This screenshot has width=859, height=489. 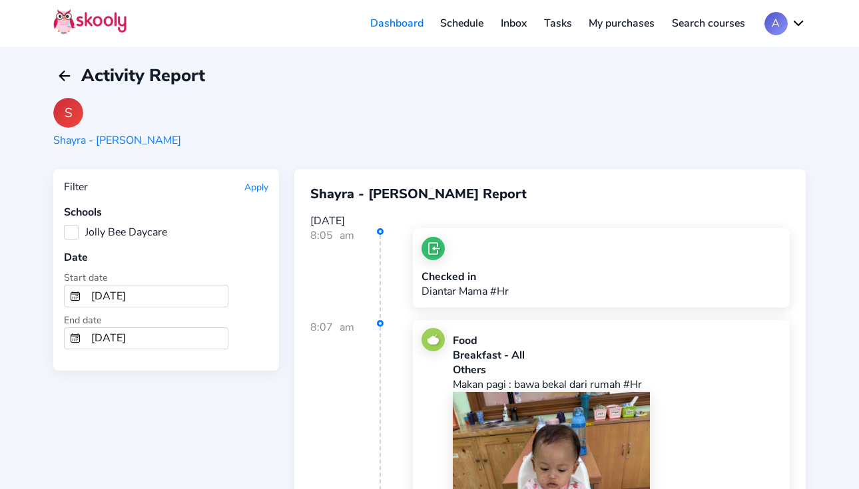 What do you see at coordinates (90, 21) in the screenshot?
I see `img: Skooly` at bounding box center [90, 21].